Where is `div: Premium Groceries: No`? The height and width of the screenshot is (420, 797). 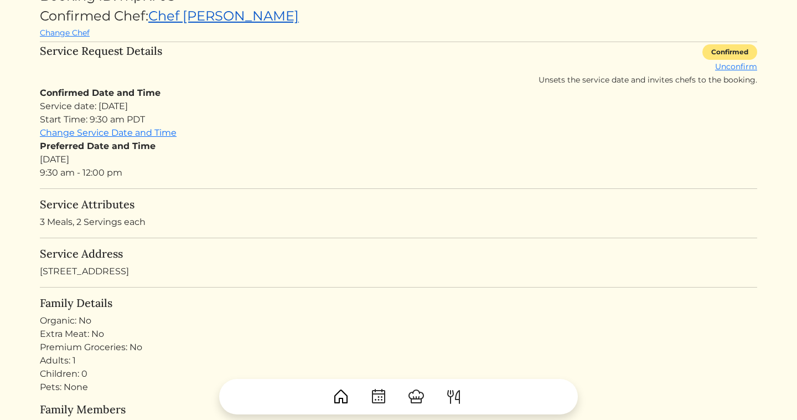
div: Premium Groceries: No is located at coordinates (399, 347).